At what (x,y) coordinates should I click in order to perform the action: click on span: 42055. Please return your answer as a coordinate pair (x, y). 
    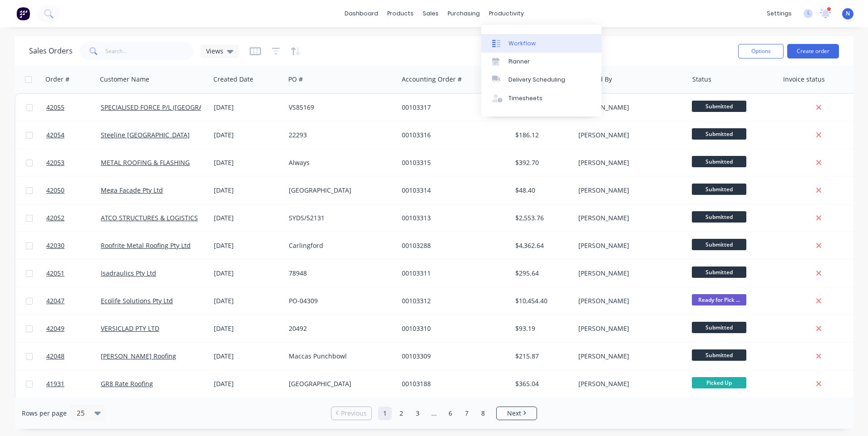
    Looking at the image, I should click on (55, 108).